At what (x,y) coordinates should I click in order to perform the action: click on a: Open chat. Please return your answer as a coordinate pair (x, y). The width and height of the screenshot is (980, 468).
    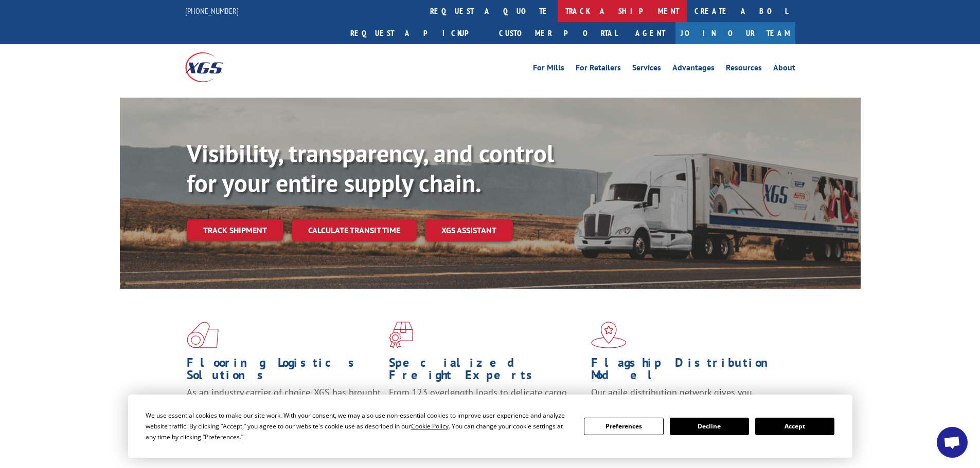
    Looking at the image, I should click on (952, 443).